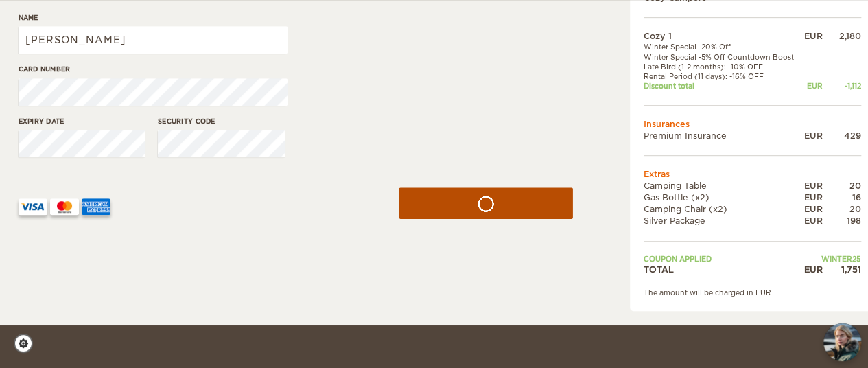  I want to click on td: Camping Chair (x2), so click(723, 209).